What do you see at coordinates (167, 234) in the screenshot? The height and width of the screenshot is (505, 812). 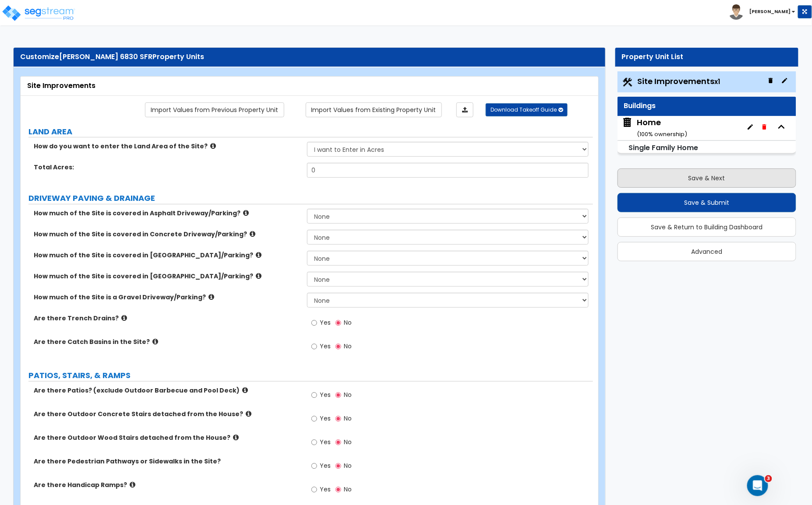 I see `label: How much of the Site is covered in Concrete Driveway/Parking?` at bounding box center [167, 234].